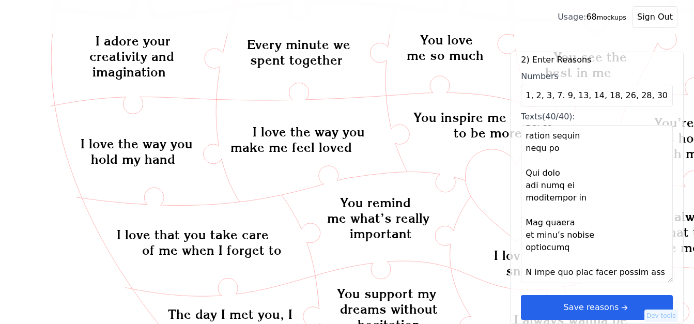 This screenshot has height=324, width=694. I want to click on label: 2) Enter Reasons, so click(597, 60).